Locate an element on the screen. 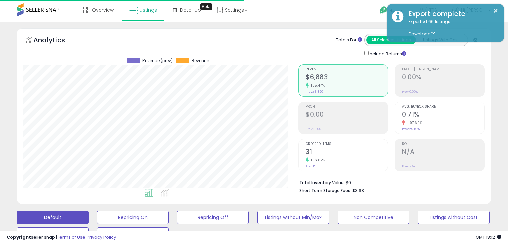 The image size is (508, 244). a: Download is located at coordinates (422, 34).